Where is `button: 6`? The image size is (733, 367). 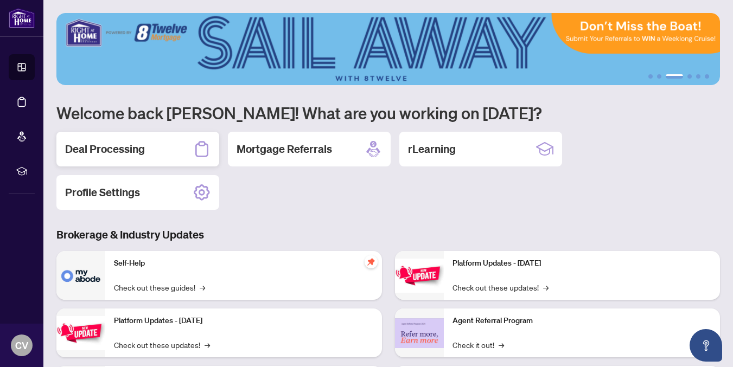 button: 6 is located at coordinates (707, 77).